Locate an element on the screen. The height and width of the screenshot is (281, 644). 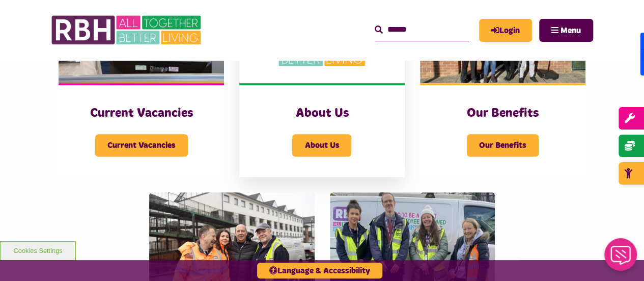
span: Current Vacancies is located at coordinates (142, 145).